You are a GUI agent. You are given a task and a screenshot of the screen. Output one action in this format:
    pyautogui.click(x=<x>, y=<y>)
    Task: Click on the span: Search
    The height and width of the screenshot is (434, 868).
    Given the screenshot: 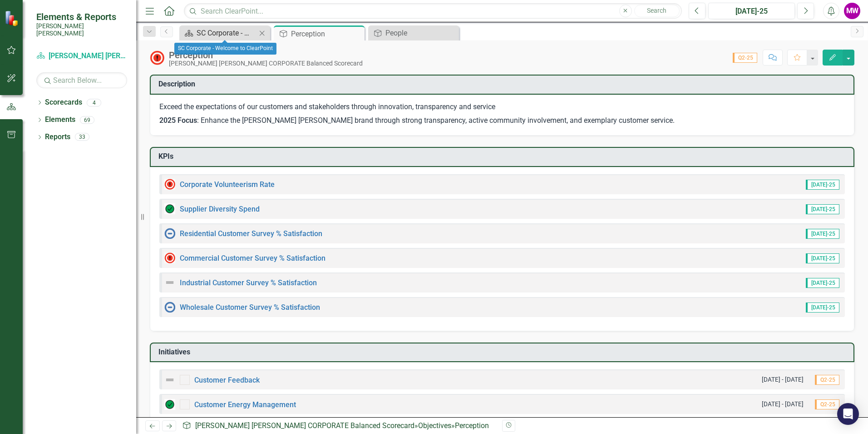 What is the action you would take?
    pyautogui.click(x=656, y=11)
    